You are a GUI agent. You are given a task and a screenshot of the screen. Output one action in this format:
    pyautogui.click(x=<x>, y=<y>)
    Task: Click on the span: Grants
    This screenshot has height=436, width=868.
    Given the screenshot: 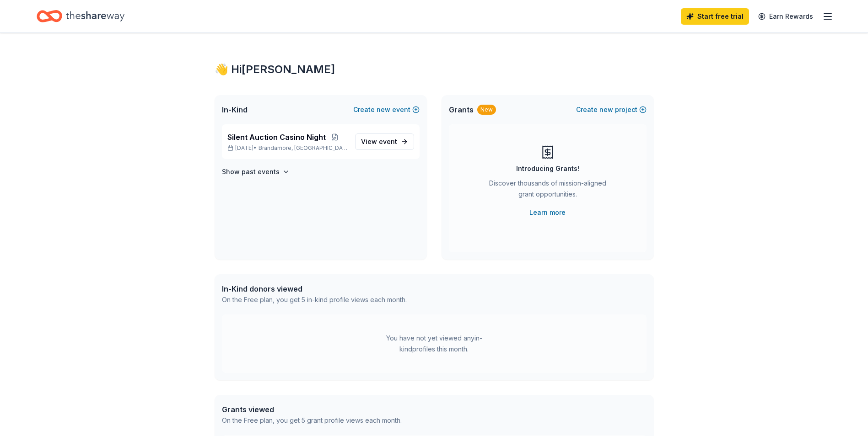 What is the action you would take?
    pyautogui.click(x=461, y=110)
    